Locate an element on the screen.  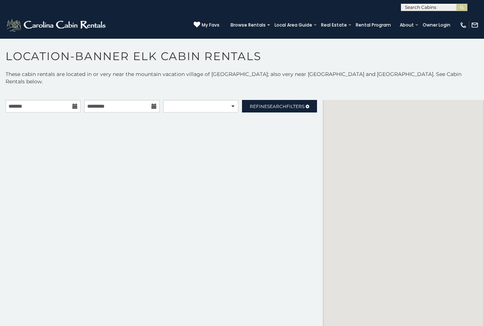
span: Refine Filters is located at coordinates (277, 106).